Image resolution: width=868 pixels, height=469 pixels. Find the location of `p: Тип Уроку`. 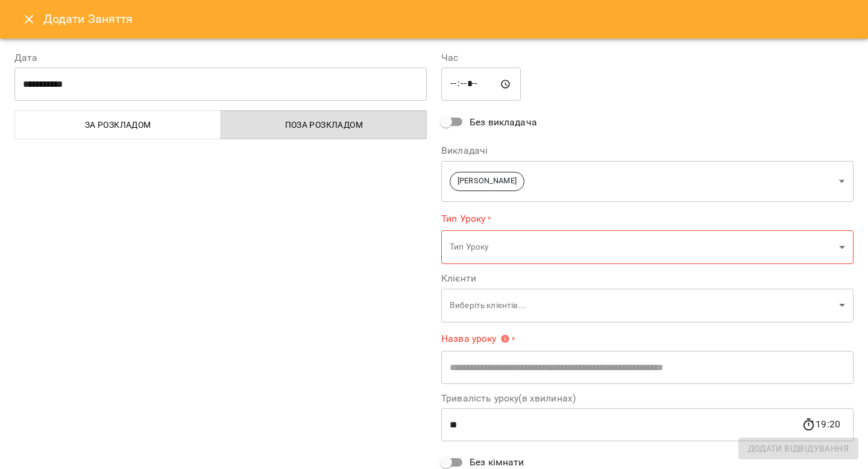

p: Тип Уроку is located at coordinates (642, 247).